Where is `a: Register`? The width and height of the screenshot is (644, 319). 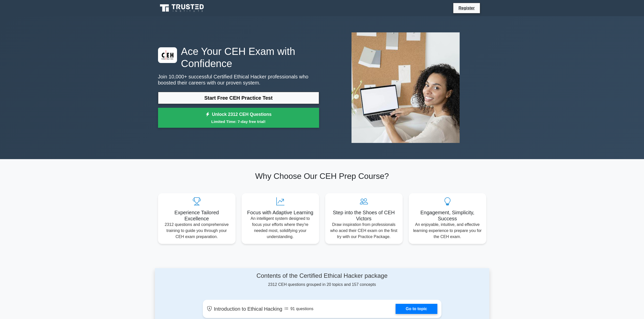
a: Register is located at coordinates (467, 8).